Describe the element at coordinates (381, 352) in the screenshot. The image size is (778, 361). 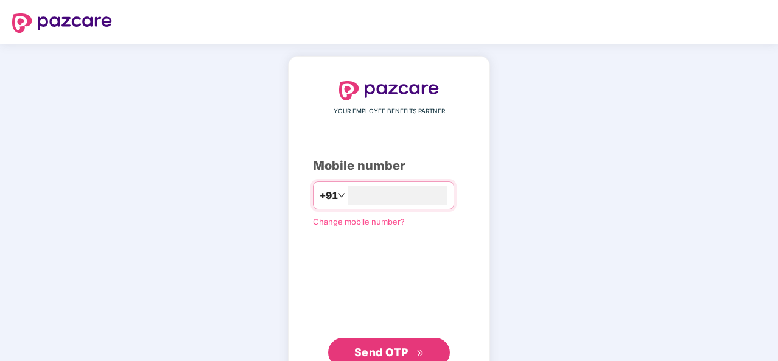
I see `span: Send OTP` at that location.